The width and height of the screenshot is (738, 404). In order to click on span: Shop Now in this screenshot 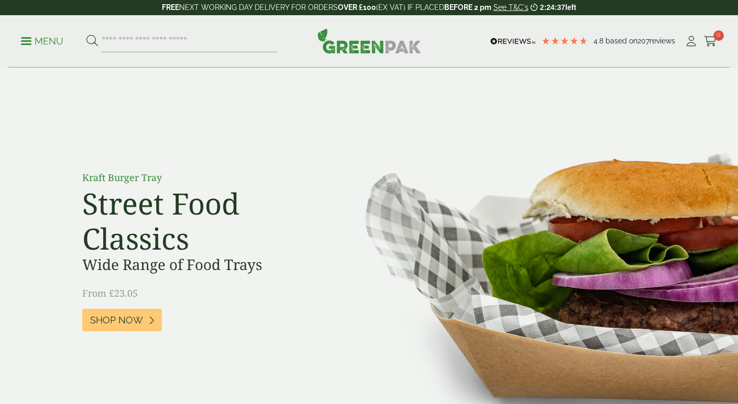, I will do `click(116, 321)`.